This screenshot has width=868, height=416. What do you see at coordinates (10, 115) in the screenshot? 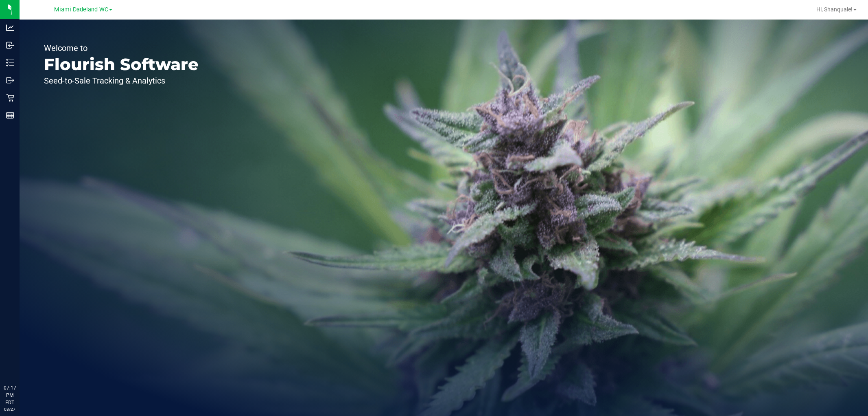
I see `inline-svg: Reports` at bounding box center [10, 115].